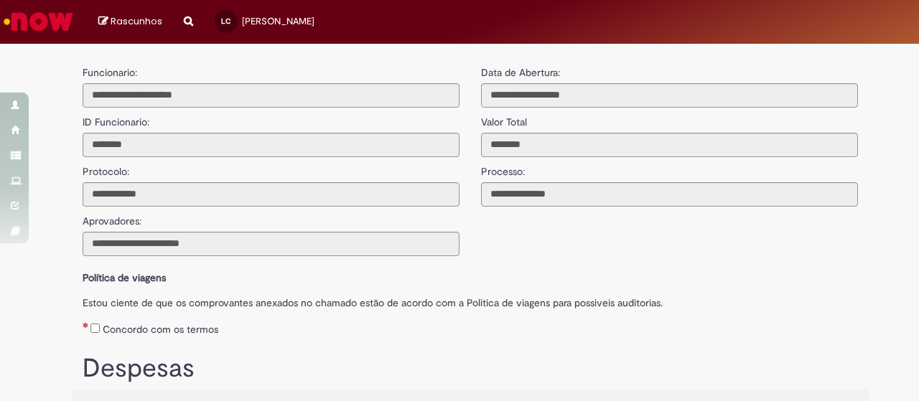  I want to click on label: Estou ciente de que os comprovantes anexados no chamado estão de acordo com a Politica de viagens..., so click(470, 299).